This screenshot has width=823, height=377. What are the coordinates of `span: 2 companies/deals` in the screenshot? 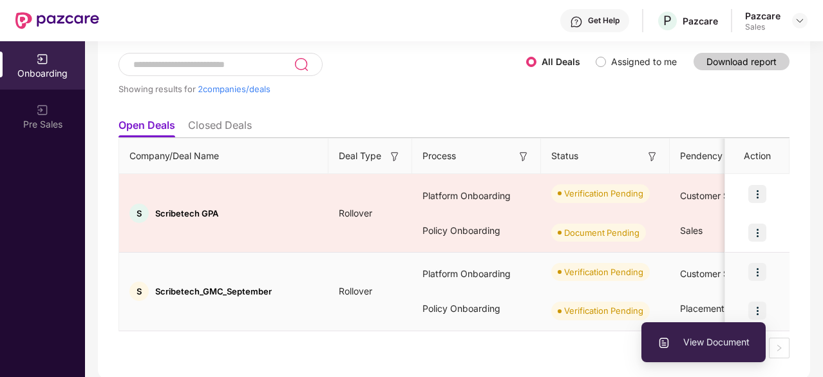 It's located at (234, 89).